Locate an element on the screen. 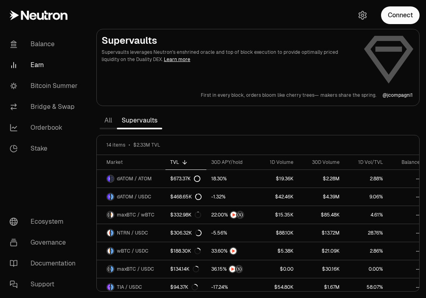 The image size is (426, 298). a: $2.28M is located at coordinates (321, 179).